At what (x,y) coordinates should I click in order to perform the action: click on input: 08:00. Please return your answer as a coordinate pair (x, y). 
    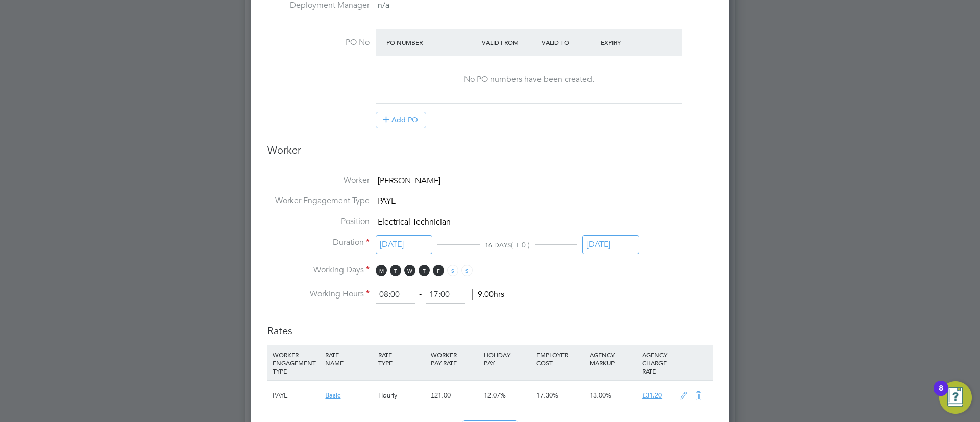
    Looking at the image, I should click on (395, 294).